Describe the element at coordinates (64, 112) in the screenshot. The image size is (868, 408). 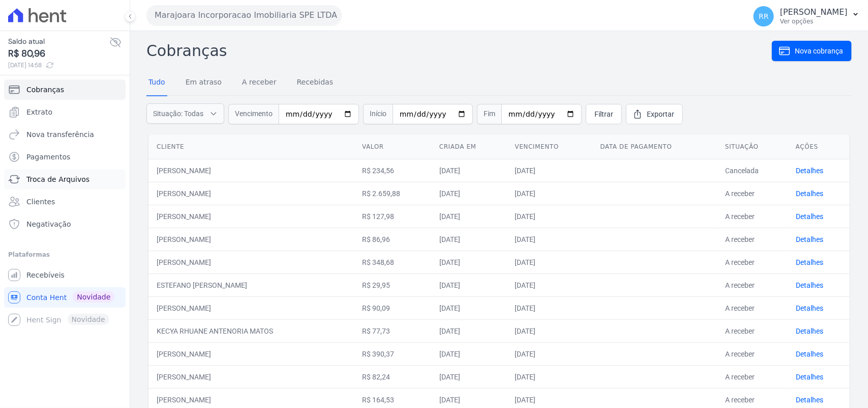
I see `a: Extrato` at that location.